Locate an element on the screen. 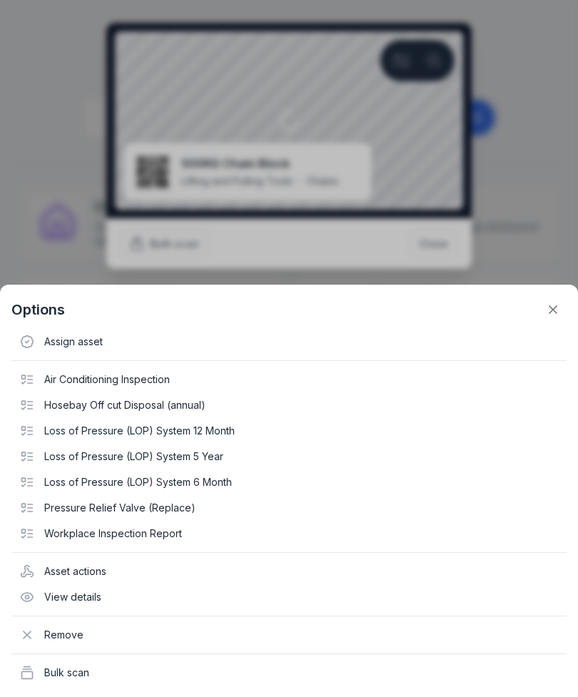  div: Asset actions is located at coordinates (289, 572).